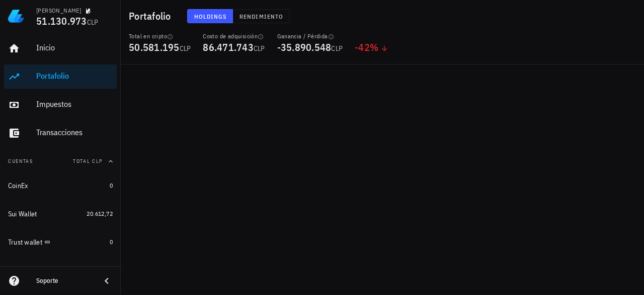  I want to click on div: CoinEx, so click(18, 186).